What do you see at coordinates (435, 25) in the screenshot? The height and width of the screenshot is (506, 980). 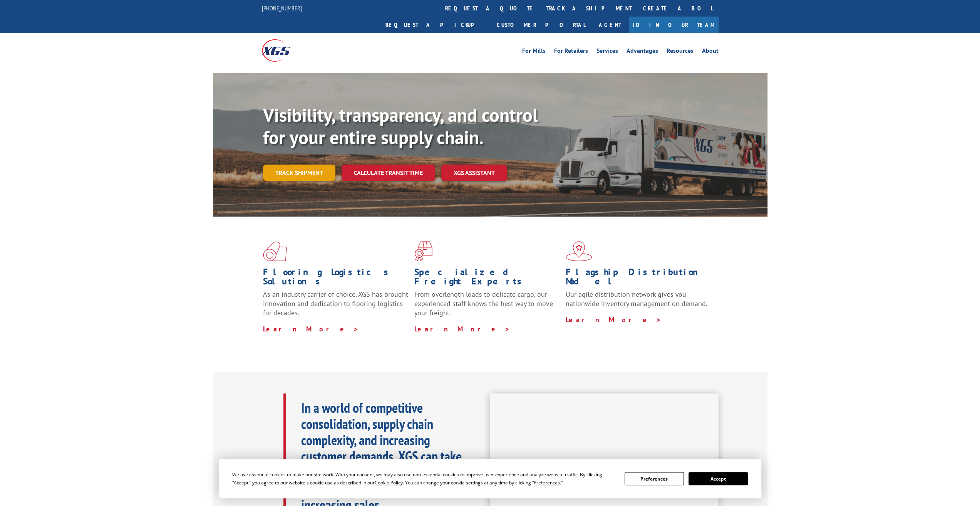 I see `a: Request a pickup` at bounding box center [435, 25].